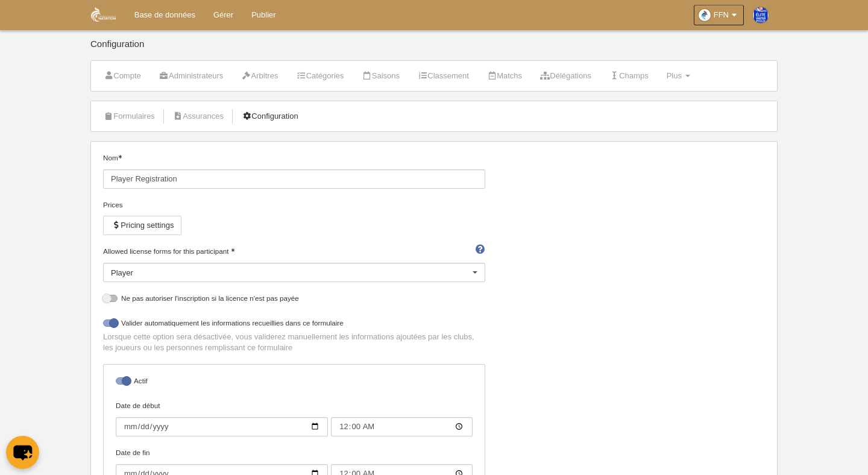 The height and width of the screenshot is (475, 868). What do you see at coordinates (719, 15) in the screenshot?
I see `a: FFN` at bounding box center [719, 15].